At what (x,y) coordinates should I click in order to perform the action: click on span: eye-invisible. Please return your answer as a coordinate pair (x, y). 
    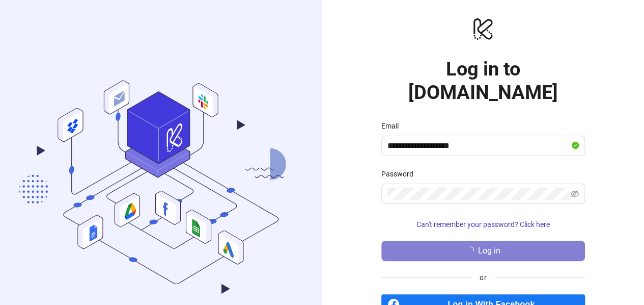
    Looking at the image, I should click on (575, 194).